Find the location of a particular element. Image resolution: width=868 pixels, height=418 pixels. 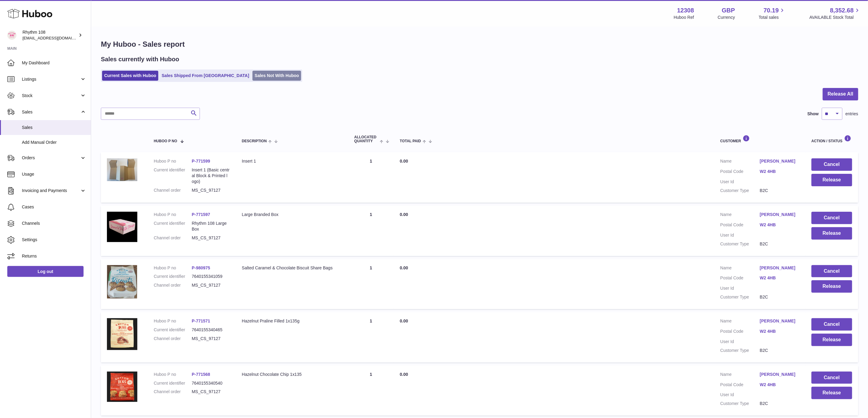

span: Usage is located at coordinates (54, 174).